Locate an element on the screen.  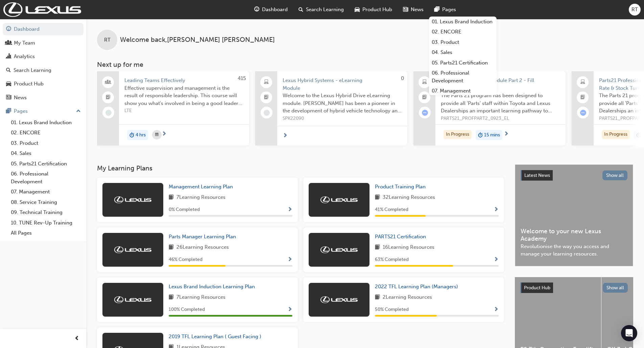
span: 4 hrs is located at coordinates (141, 135).